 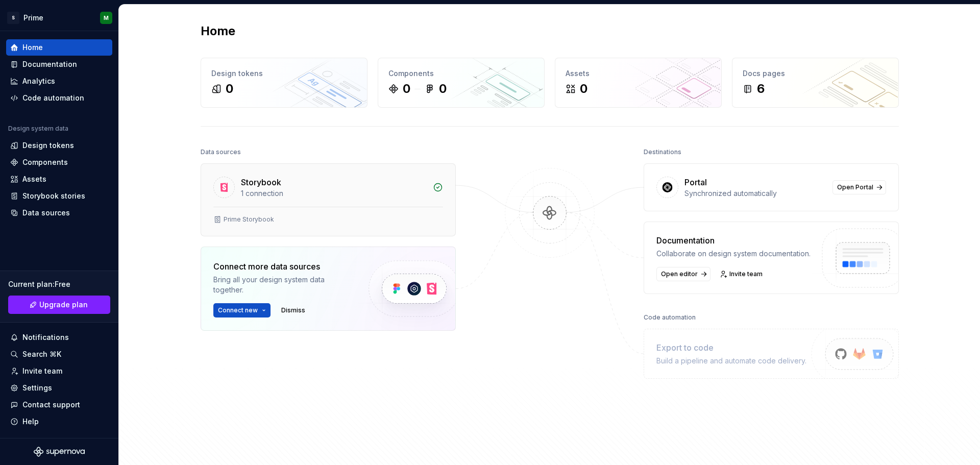 What do you see at coordinates (679, 274) in the screenshot?
I see `span: Open editor` at bounding box center [679, 274].